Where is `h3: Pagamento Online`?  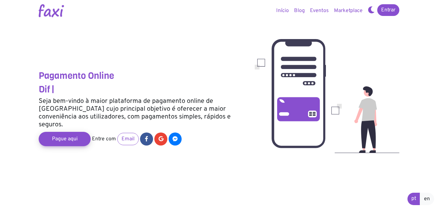
h3: Pagamento Online is located at coordinates (142, 76).